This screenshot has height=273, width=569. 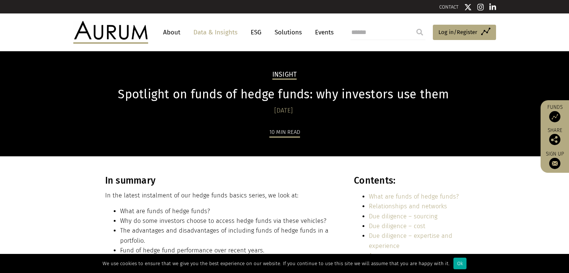 What do you see at coordinates (229, 221) in the screenshot?
I see `li: Why do some investors choose to access hedge funds via these vehicles?` at bounding box center [229, 221].